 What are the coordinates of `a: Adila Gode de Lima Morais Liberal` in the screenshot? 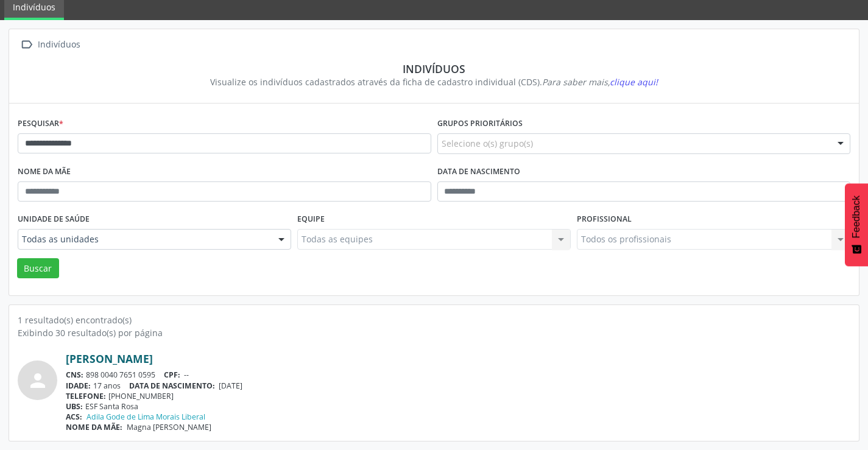 It's located at (146, 417).